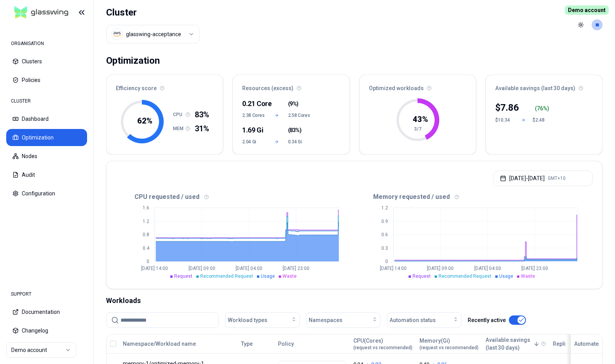  I want to click on button: Policies, so click(46, 80).